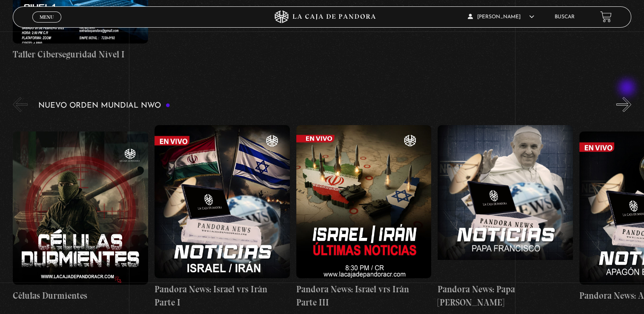  Describe the element at coordinates (47, 25) in the screenshot. I see `span: Cerrar` at that location.